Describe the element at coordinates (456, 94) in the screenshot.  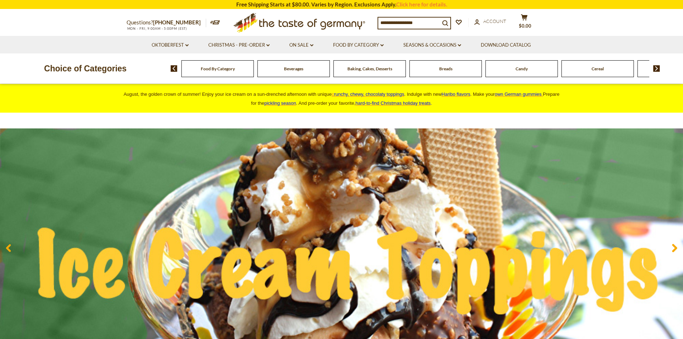
I see `span: Haribo flavors` at that location.